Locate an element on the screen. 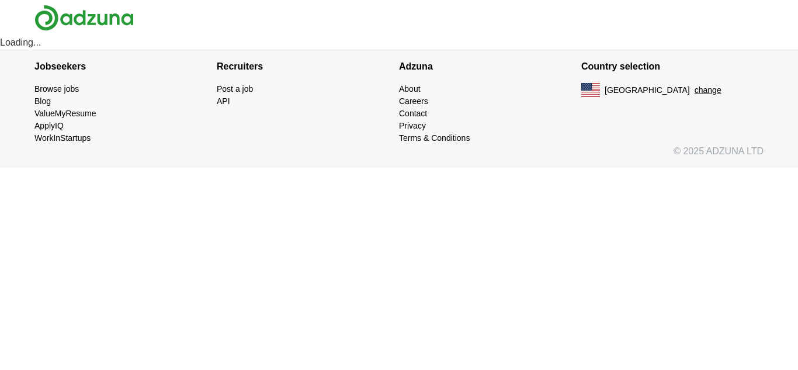 The height and width of the screenshot is (370, 798). a: Contact is located at coordinates (413, 113).